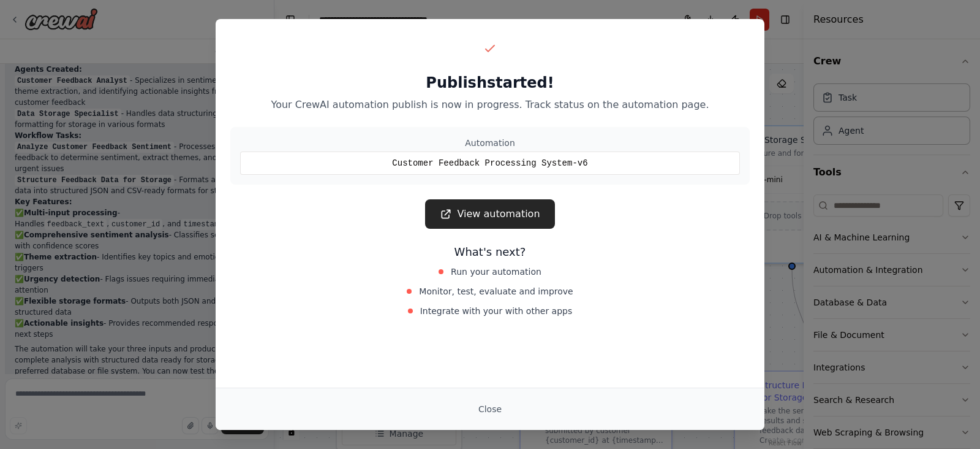  I want to click on div: Customer Feedback Processing System-v6, so click(490, 163).